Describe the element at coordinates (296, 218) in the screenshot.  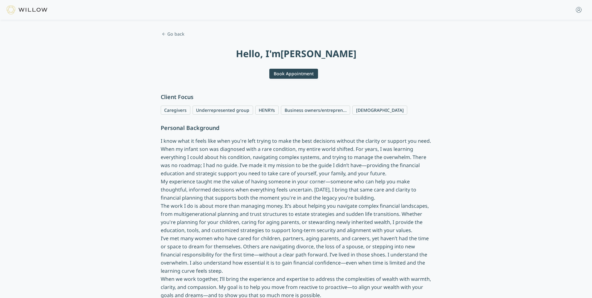
I see `p: The work I do is about more than managing money. It’s about helping you navigate complex financia...` at that location.